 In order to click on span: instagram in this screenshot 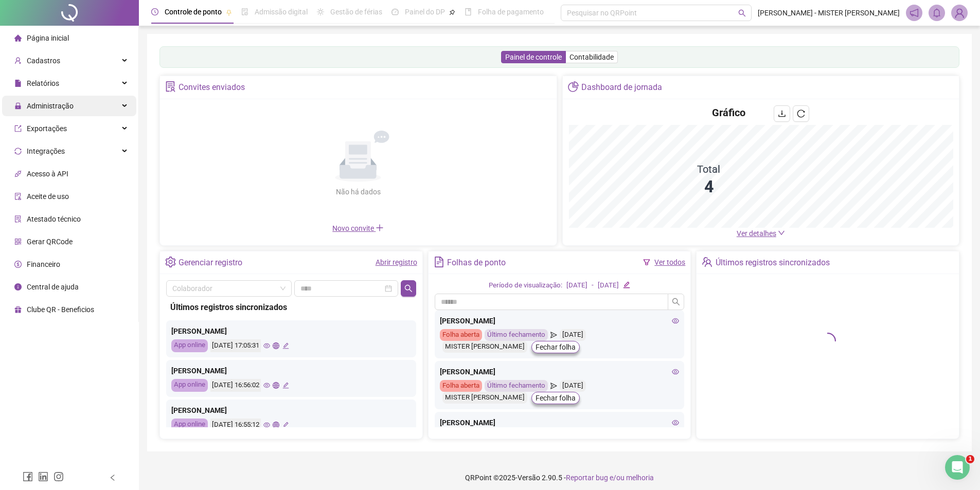, I will do `click(59, 477)`.